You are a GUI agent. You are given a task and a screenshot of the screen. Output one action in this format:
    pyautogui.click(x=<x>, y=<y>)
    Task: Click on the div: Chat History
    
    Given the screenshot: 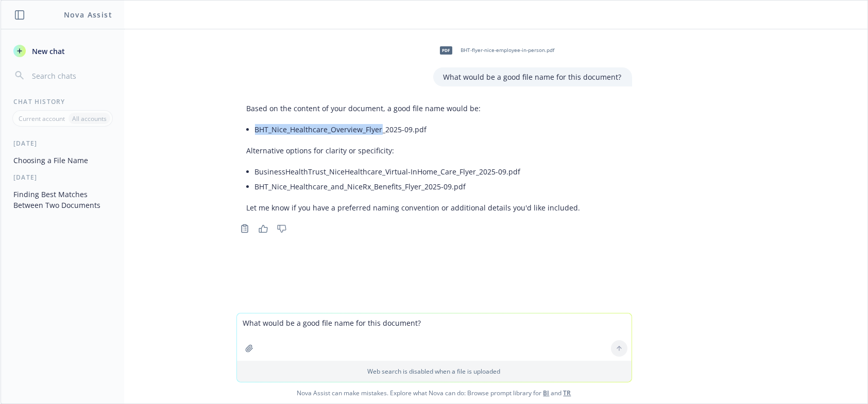 What is the action you would take?
    pyautogui.click(x=62, y=102)
    